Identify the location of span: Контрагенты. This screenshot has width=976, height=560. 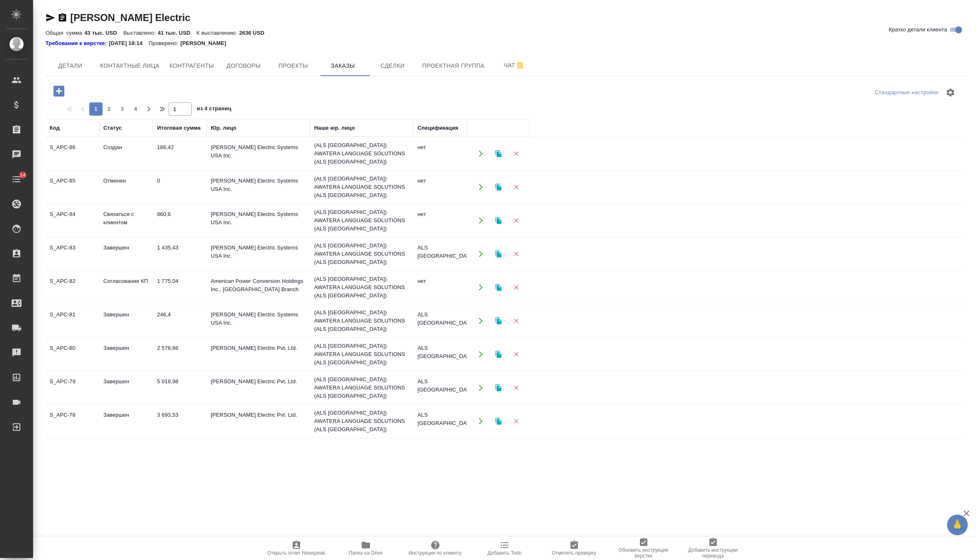
(192, 65).